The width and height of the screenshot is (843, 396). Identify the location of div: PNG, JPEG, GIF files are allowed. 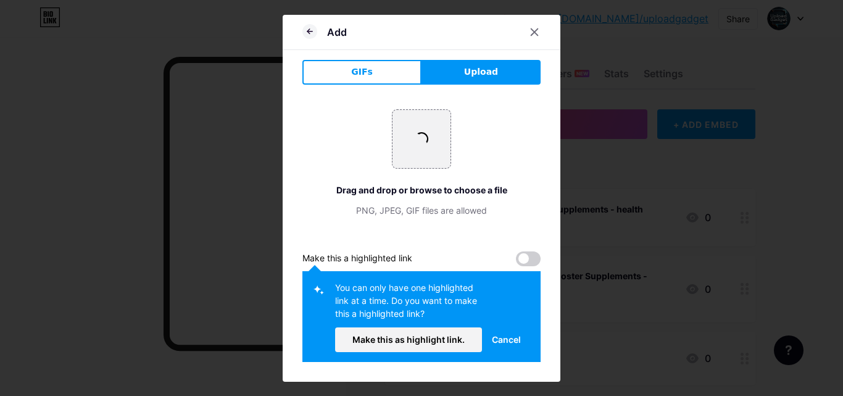
(421, 210).